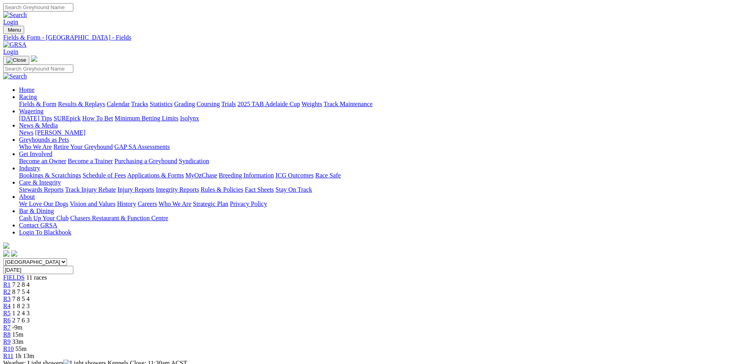  Describe the element at coordinates (7, 299) in the screenshot. I see `a: R3` at that location.